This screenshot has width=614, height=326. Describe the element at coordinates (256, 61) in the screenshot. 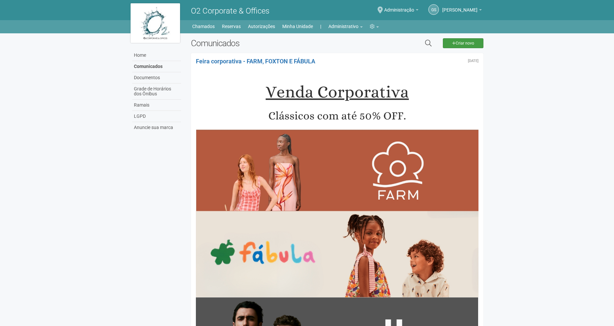

I see `span: Feira corporativa - FARM, FOXTON E FÁBULA` at that location.